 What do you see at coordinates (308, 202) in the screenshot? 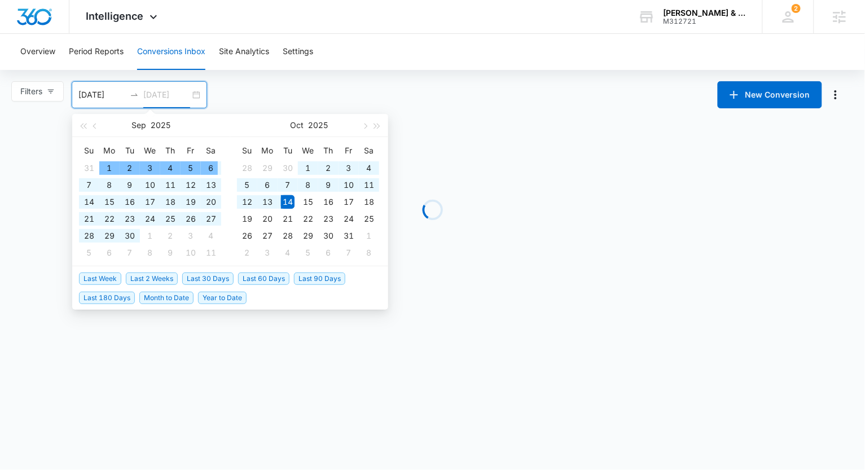
I see `div: 15` at bounding box center [308, 202].